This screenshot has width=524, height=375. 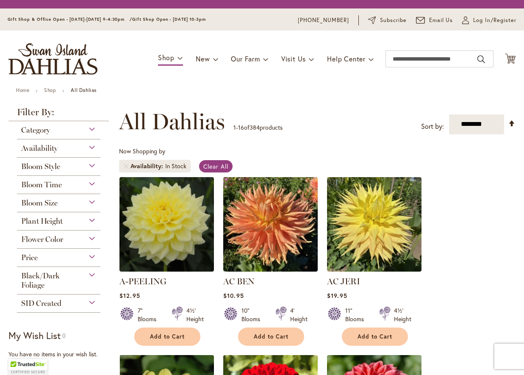 I want to click on span: New, so click(x=203, y=59).